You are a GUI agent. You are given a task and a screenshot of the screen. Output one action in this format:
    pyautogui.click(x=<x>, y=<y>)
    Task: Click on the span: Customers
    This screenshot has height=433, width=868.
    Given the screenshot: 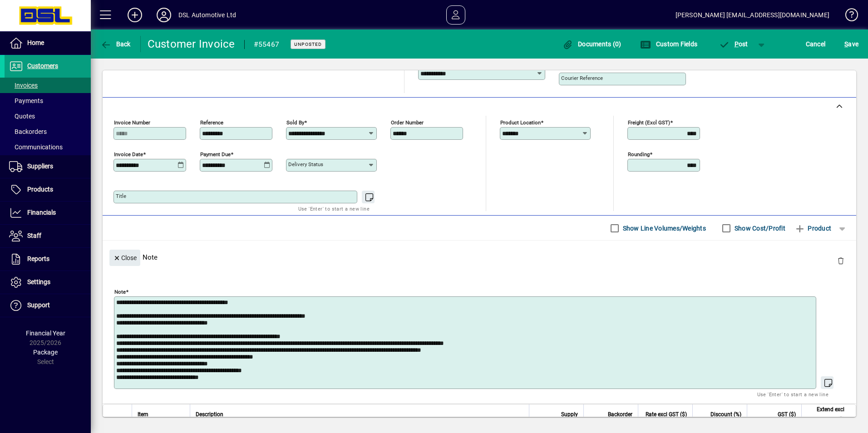 What is the action you would take?
    pyautogui.click(x=43, y=66)
    